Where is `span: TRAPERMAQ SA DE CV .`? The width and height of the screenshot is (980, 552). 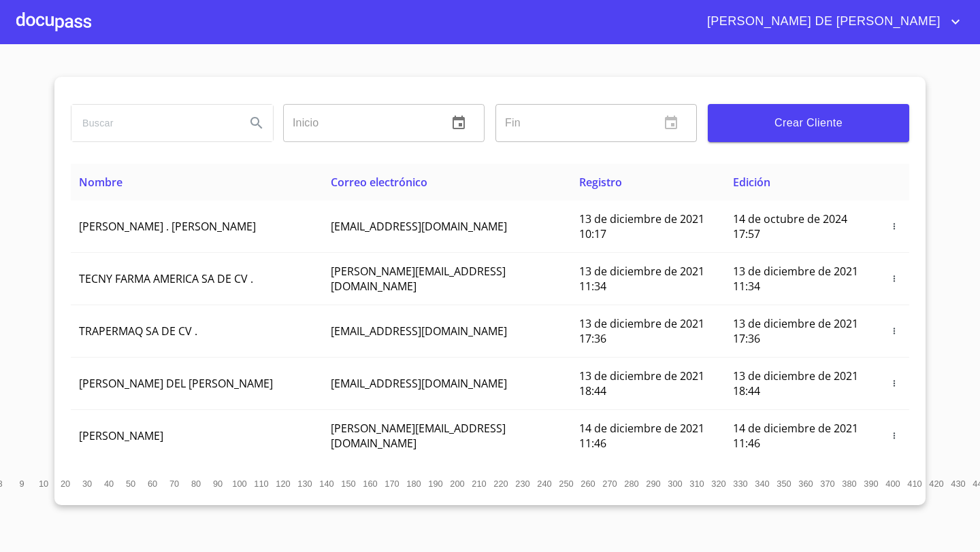
span: TRAPERMAQ SA DE CV . is located at coordinates (138, 331).